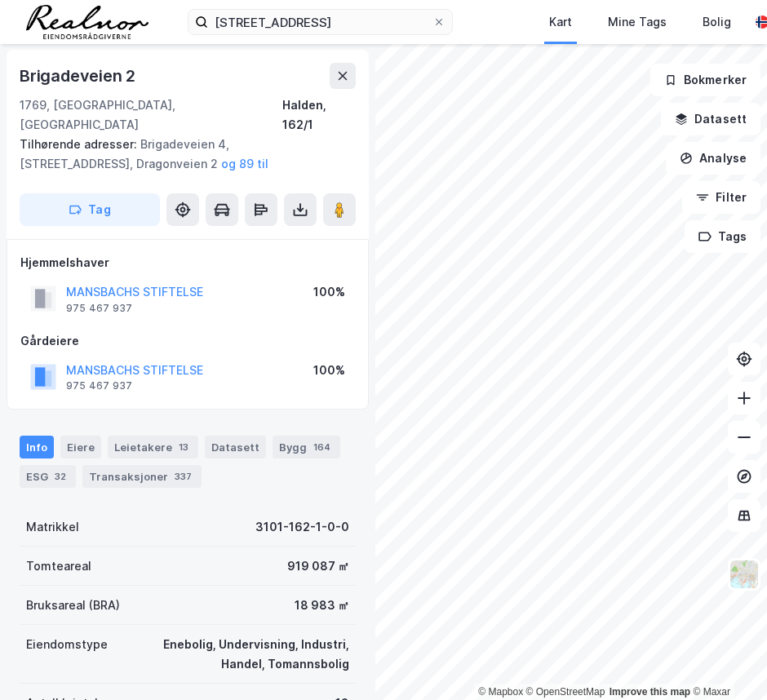 This screenshot has width=767, height=700. I want to click on div: Kontrollprogram for chat, so click(726, 661).